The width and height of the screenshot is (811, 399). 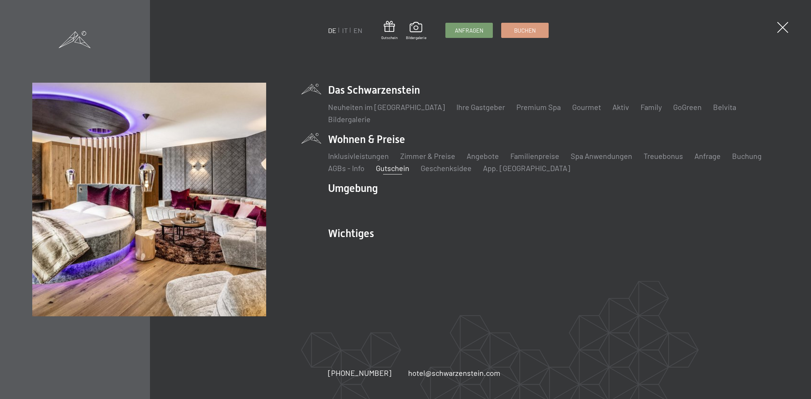 What do you see at coordinates (345, 30) in the screenshot?
I see `a: IT` at bounding box center [345, 30].